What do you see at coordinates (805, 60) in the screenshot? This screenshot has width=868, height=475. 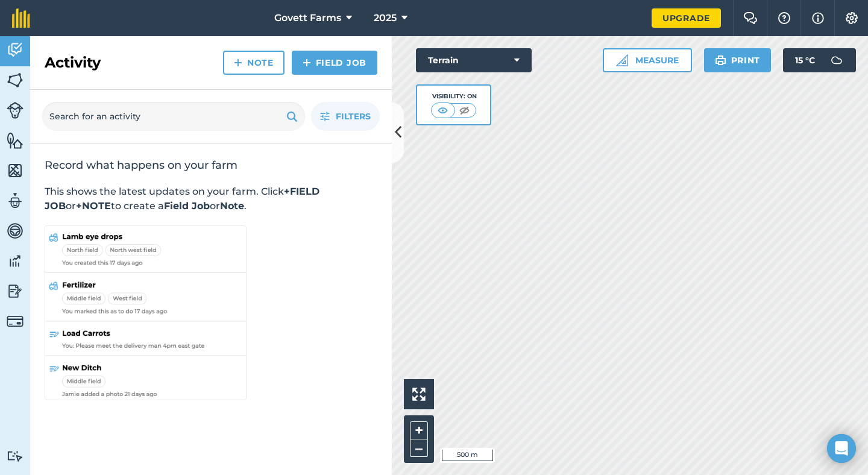 I see `span: 15 ° C` at bounding box center [805, 60].